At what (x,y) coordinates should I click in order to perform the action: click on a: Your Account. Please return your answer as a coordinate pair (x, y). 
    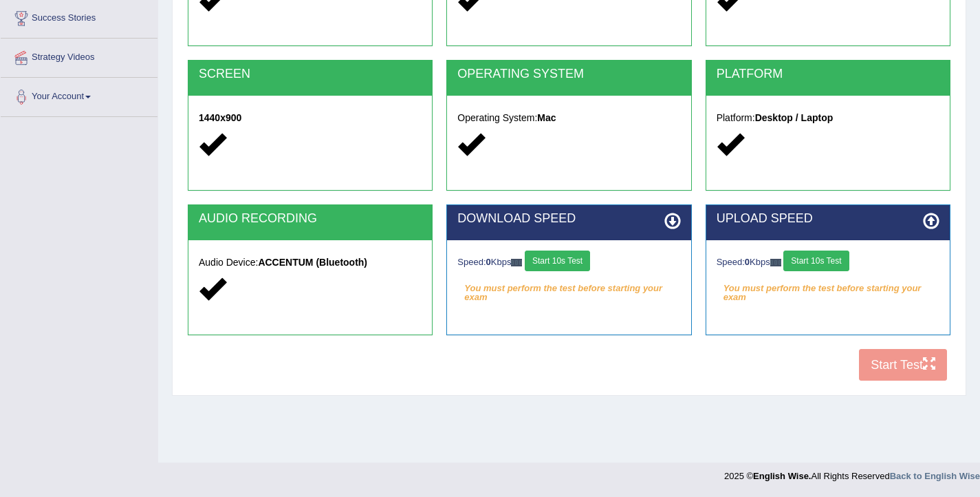
    Looking at the image, I should click on (79, 95).